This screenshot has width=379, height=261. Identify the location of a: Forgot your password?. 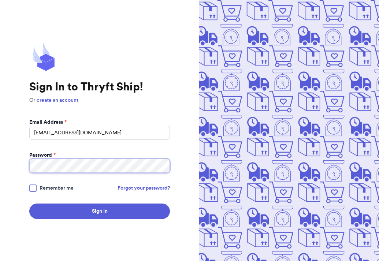
(144, 188).